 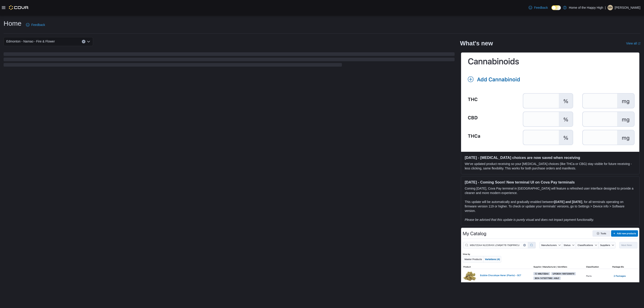 I want to click on button: Open list of options, so click(x=89, y=42).